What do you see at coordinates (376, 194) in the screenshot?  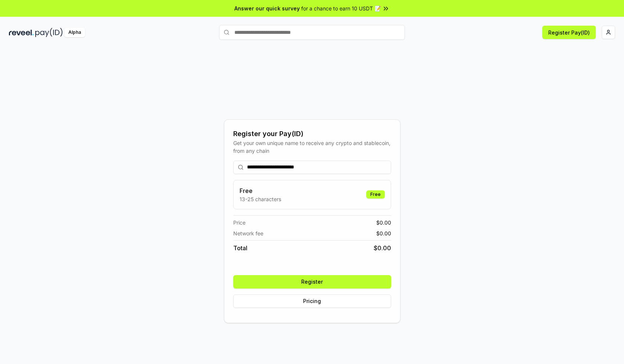 I see `div: Free` at bounding box center [376, 194].